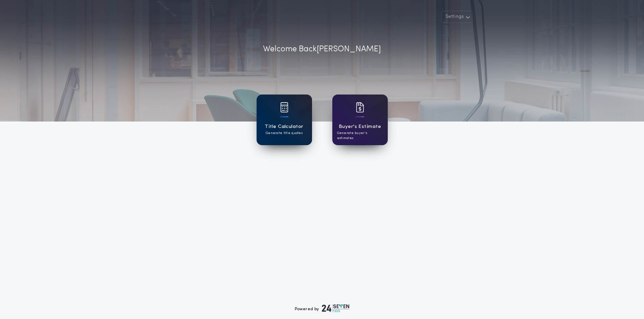 The width and height of the screenshot is (644, 319). Describe the element at coordinates (360, 136) in the screenshot. I see `p: Generate buyer's estimates` at that location.